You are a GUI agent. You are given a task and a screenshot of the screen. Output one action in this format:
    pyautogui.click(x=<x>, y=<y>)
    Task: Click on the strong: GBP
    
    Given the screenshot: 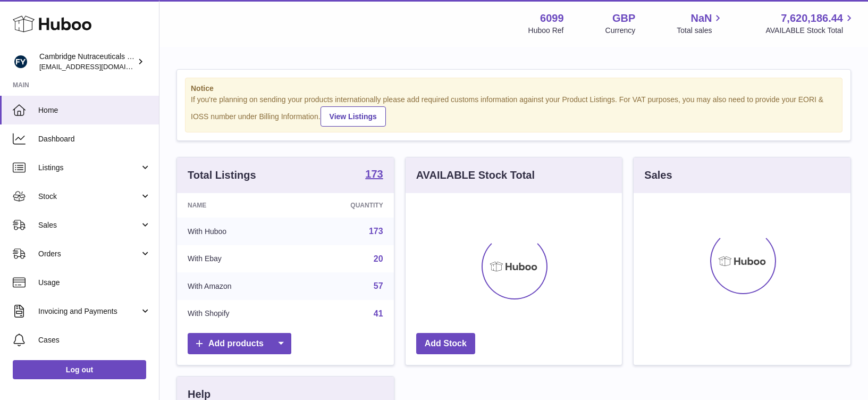 What is the action you would take?
    pyautogui.click(x=623, y=18)
    